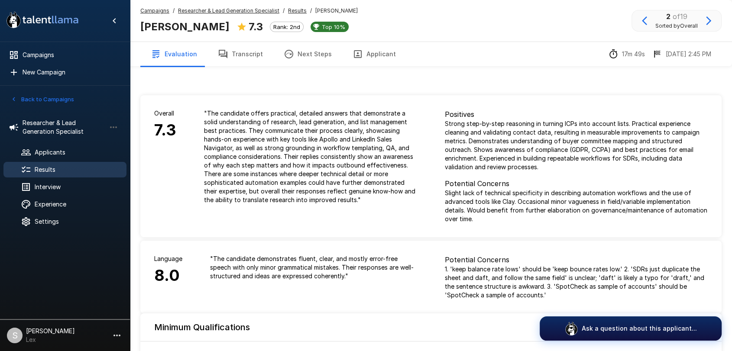 This screenshot has width=732, height=351. What do you see at coordinates (240, 54) in the screenshot?
I see `button: Transcript` at bounding box center [240, 54].